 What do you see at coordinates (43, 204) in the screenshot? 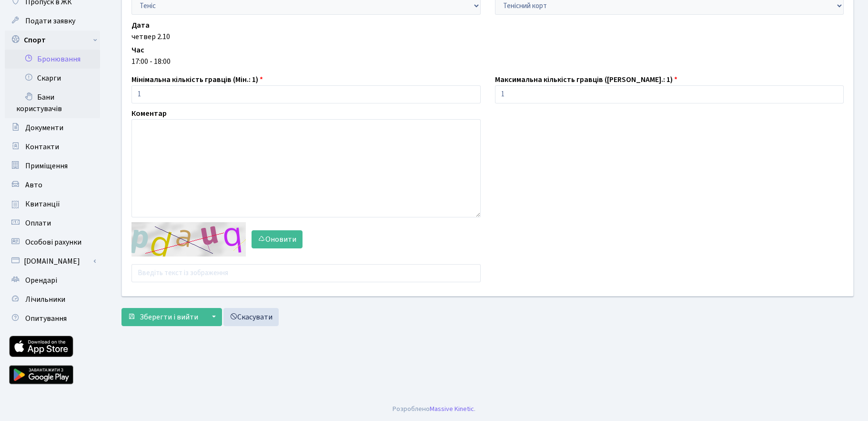
I see `span: Квитанції` at bounding box center [43, 204].